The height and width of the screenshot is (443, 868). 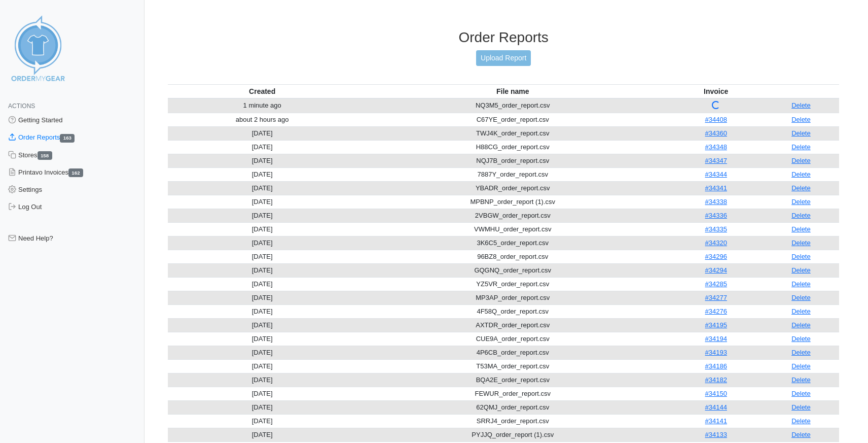 I want to click on a: #34320, so click(x=716, y=243).